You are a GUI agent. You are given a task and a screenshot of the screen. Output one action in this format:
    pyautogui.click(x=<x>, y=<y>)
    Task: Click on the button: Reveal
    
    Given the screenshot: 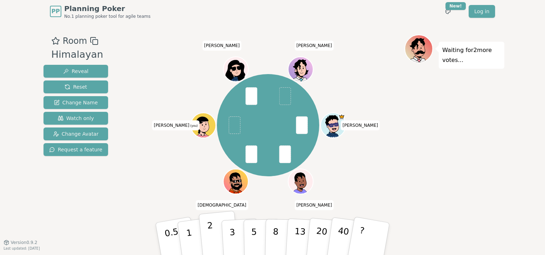 What is the action you would take?
    pyautogui.click(x=76, y=71)
    